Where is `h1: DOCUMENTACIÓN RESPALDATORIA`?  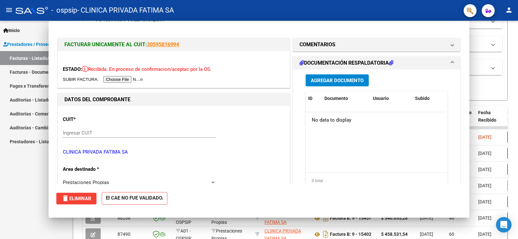 h1: DOCUMENTACIÓN RESPALDATORIA is located at coordinates (346, 63).